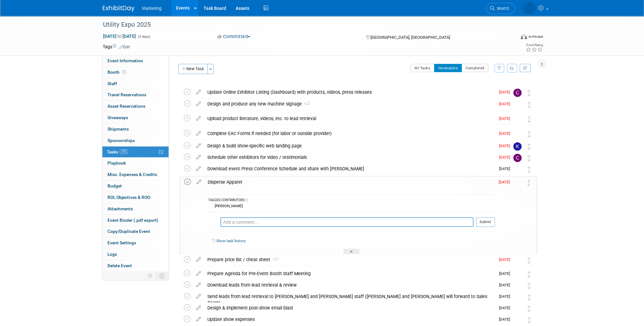  What do you see at coordinates (475, 68) in the screenshot?
I see `button: Completed` at bounding box center [475, 68].